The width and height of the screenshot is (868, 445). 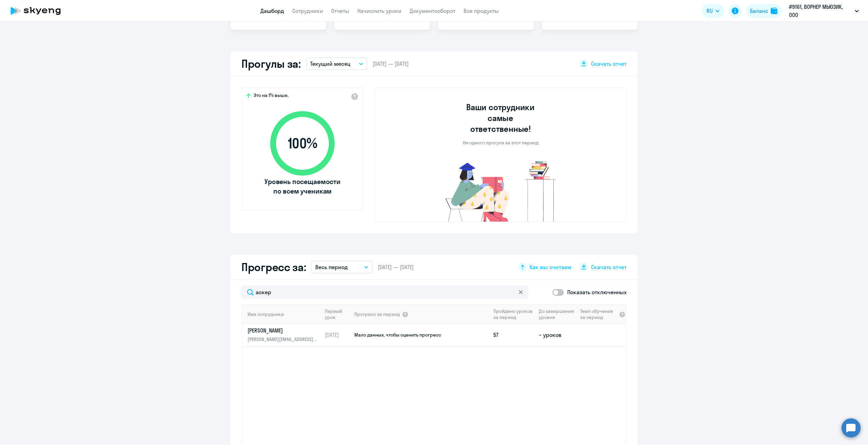 I want to click on button: Текущий месяц, so click(x=337, y=64).